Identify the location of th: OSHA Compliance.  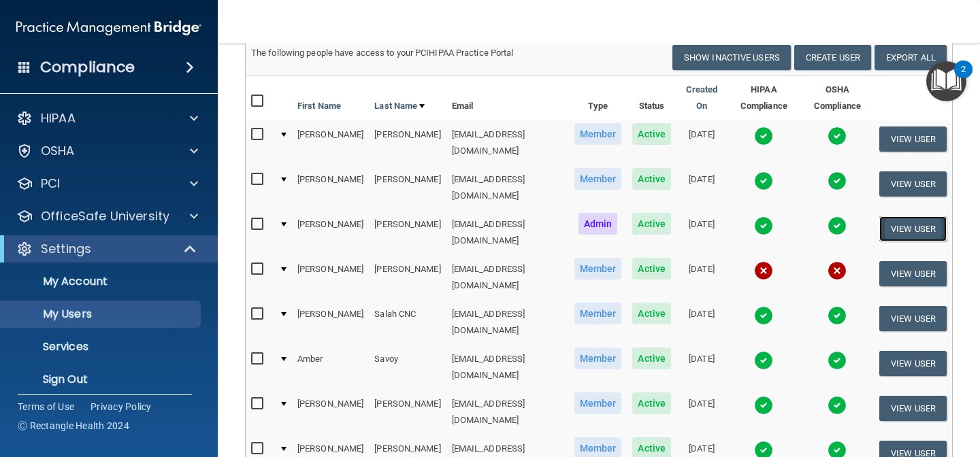
(837, 98).